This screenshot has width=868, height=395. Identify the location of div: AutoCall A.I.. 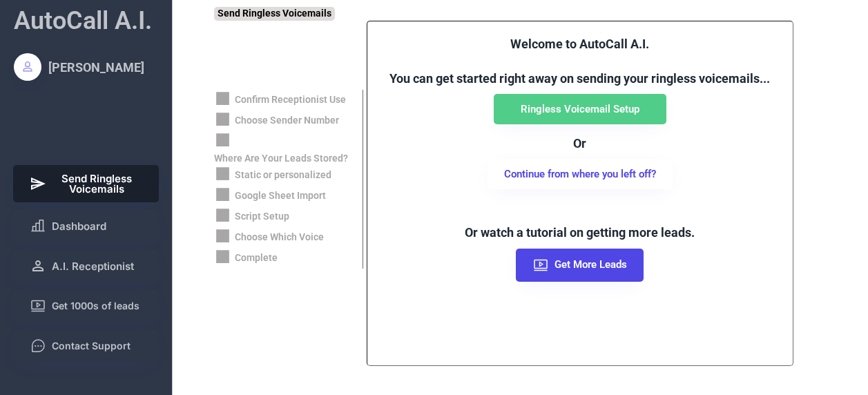
(83, 21).